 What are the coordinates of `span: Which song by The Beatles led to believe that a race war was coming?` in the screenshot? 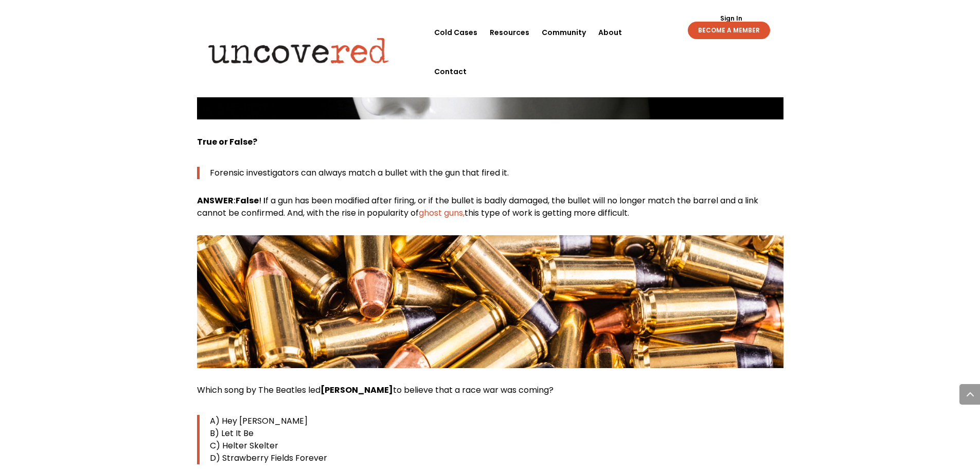 It's located at (375, 389).